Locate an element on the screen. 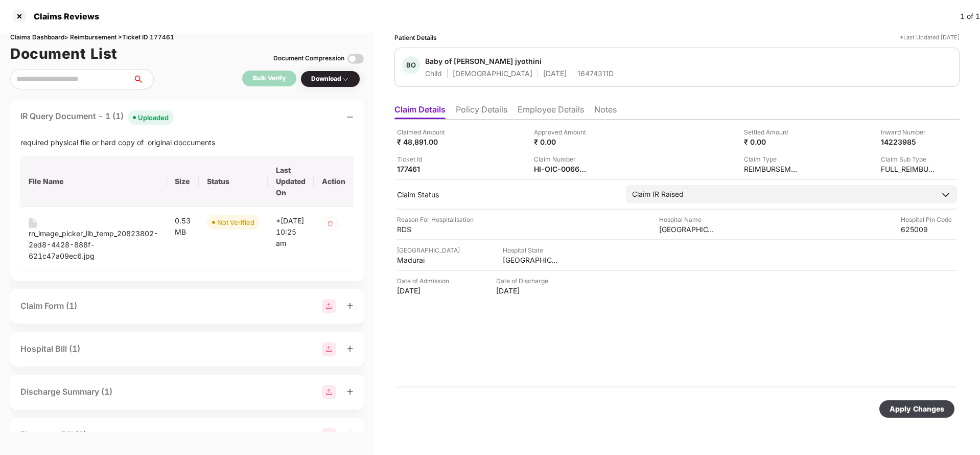  img: downArrowIcon is located at coordinates (946, 195).